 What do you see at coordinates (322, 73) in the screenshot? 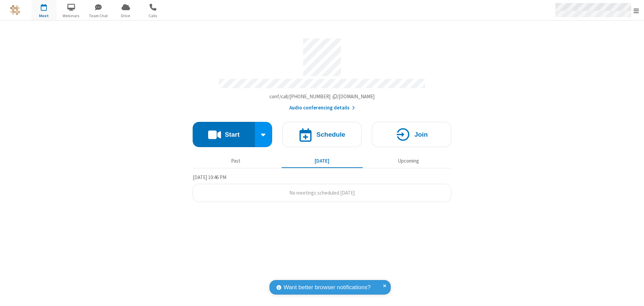
I see `section: Account details` at bounding box center [322, 73].